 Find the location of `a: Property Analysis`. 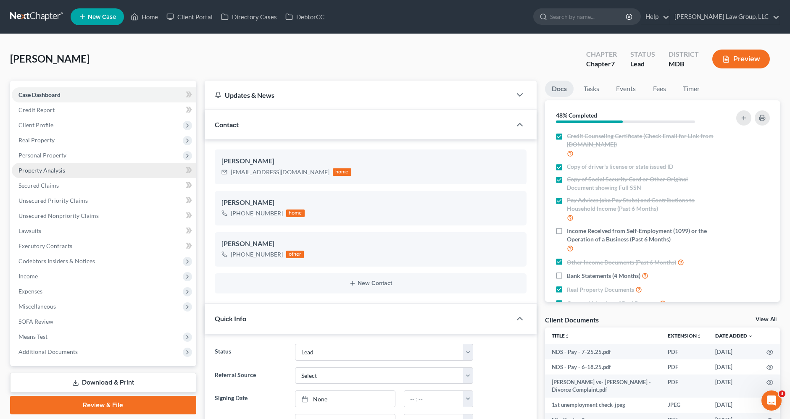

a: Property Analysis is located at coordinates (104, 171).